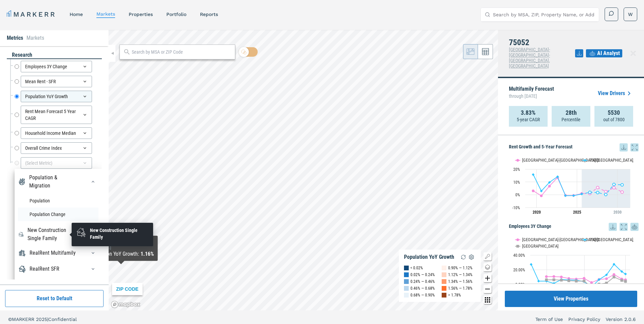  What do you see at coordinates (24, 319) in the screenshot?
I see `span: MARKERR` at bounding box center [24, 319].